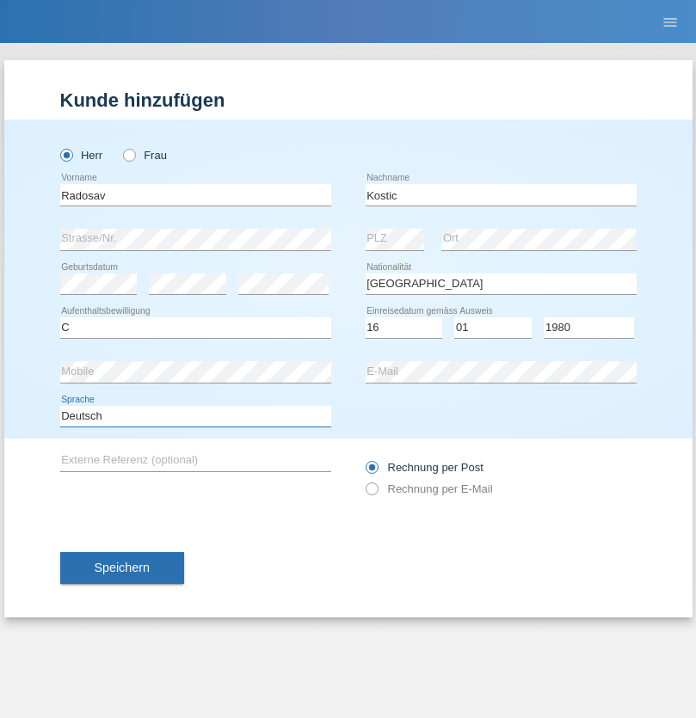 The image size is (696, 718). Describe the element at coordinates (128, 154) in the screenshot. I see `input: Frau` at that location.